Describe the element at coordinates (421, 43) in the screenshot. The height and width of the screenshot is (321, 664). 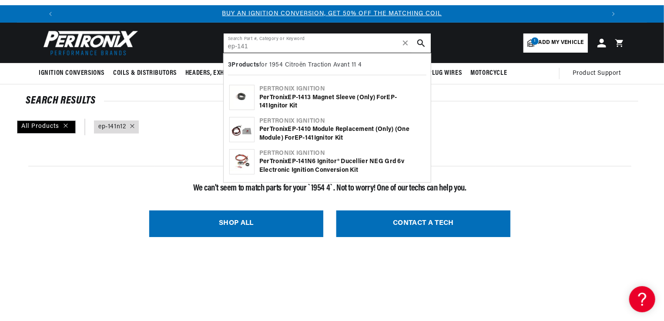
I see `button: search button` at that location.